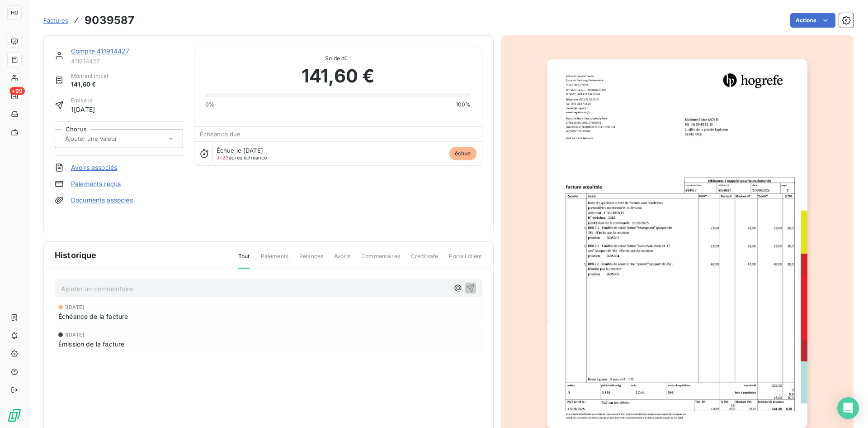 Image resolution: width=868 pixels, height=428 pixels. What do you see at coordinates (109, 138) in the screenshot?
I see `input: Ajouter une valeur` at bounding box center [109, 138].